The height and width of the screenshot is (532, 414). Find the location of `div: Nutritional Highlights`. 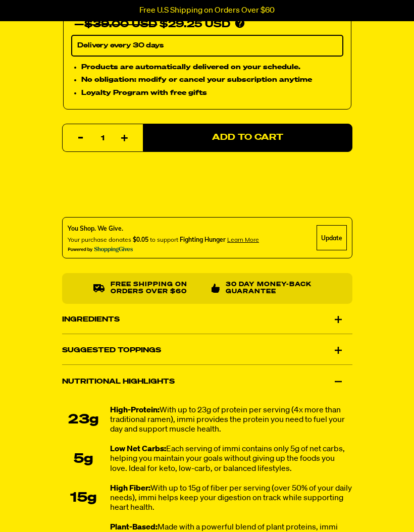

div: Nutritional Highlights is located at coordinates (207, 382).